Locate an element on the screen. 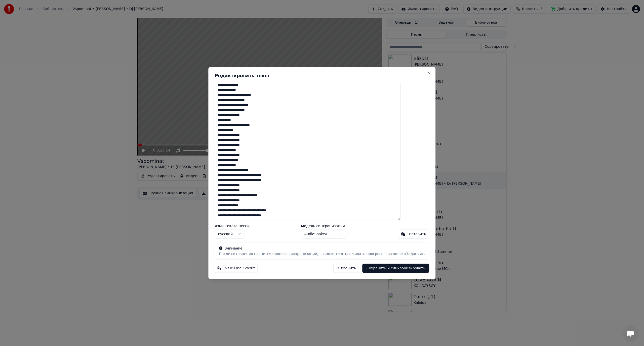 The height and width of the screenshot is (346, 644). h2: Редактировать текст is located at coordinates (322, 75).